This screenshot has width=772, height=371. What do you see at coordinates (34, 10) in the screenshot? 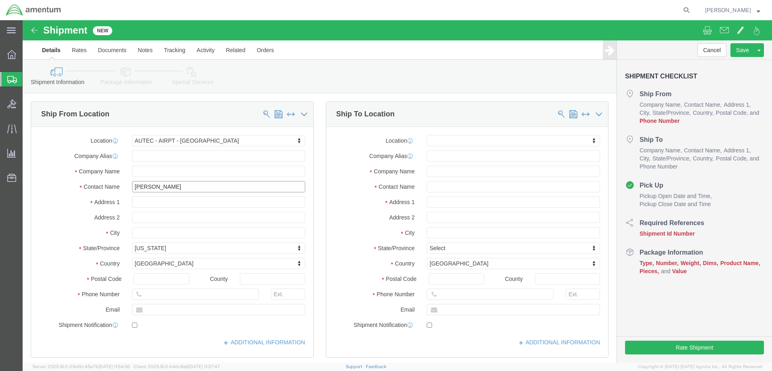
I see `img: logo` at bounding box center [34, 10].